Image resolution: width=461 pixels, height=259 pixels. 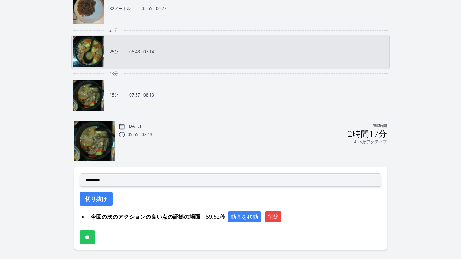 What do you see at coordinates (380, 126) in the screenshot?
I see `font: 調理時間` at bounding box center [380, 126].